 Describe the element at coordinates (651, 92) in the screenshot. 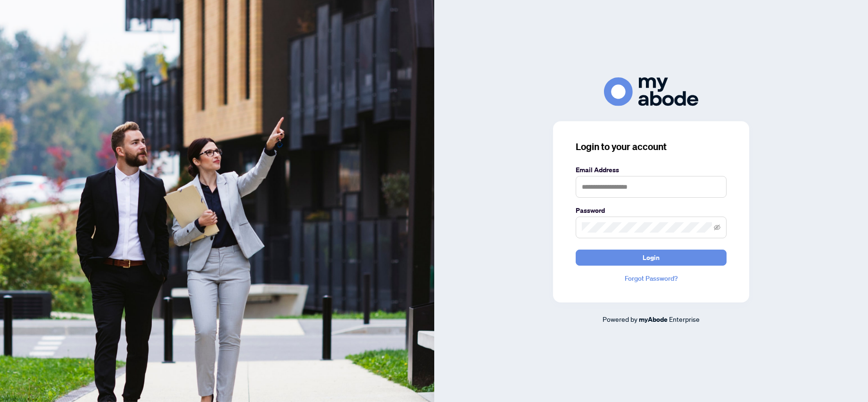

I see `img: ma-logo` at that location.